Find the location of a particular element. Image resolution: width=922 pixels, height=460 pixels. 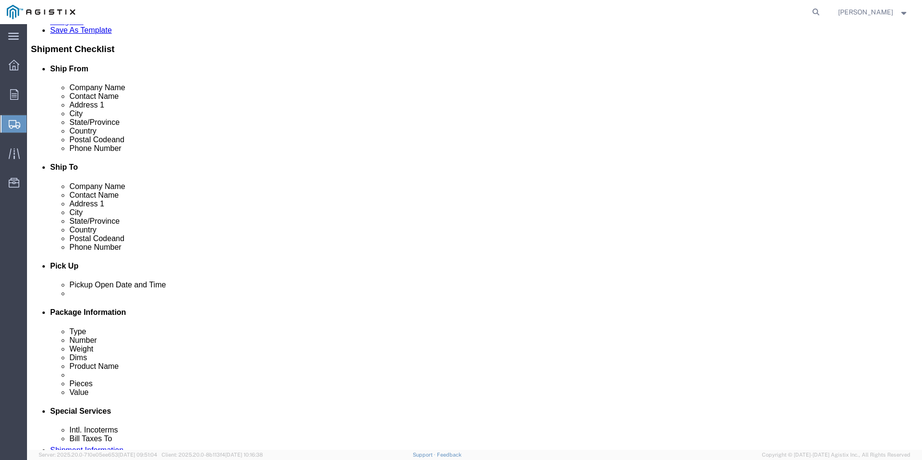

a: Support is located at coordinates (425, 455).